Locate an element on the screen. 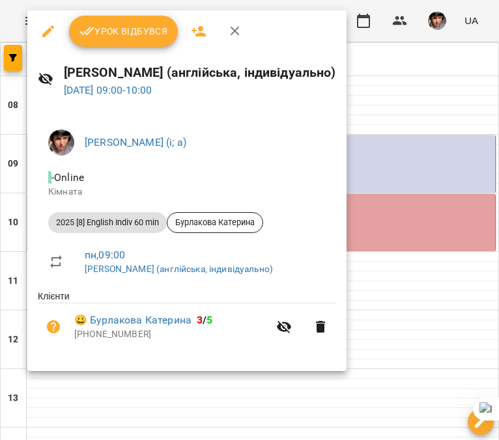 Image resolution: width=499 pixels, height=440 pixels. a: пн , 09:00 is located at coordinates (105, 255).